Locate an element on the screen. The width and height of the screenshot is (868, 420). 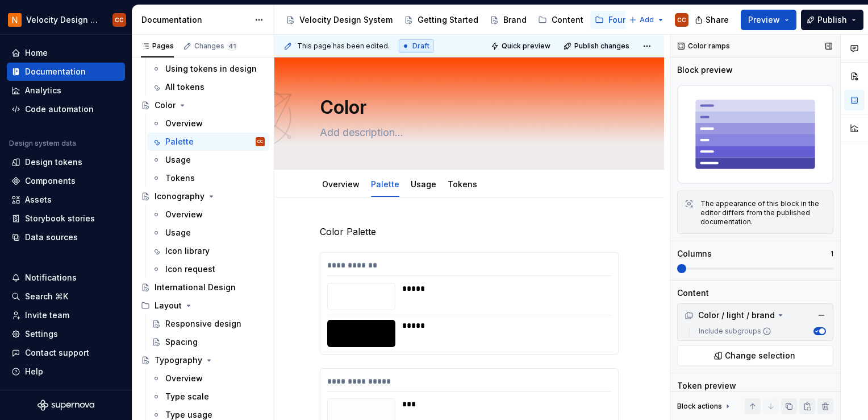
button: Help is located at coordinates (66, 372).